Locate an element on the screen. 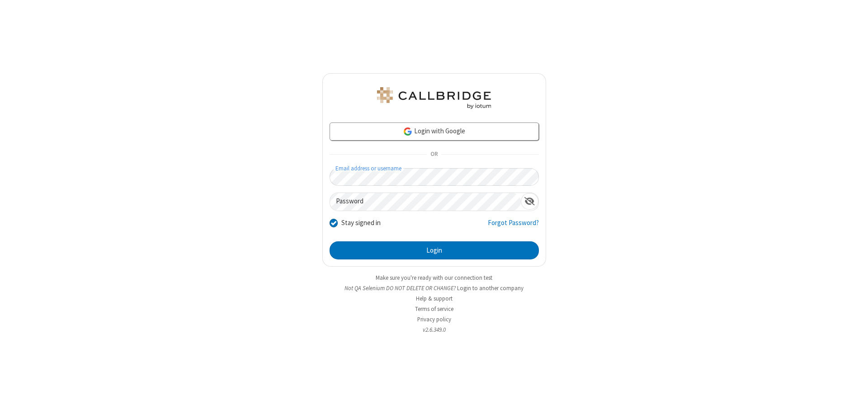 The image size is (868, 414). input: Password is located at coordinates (425, 202).